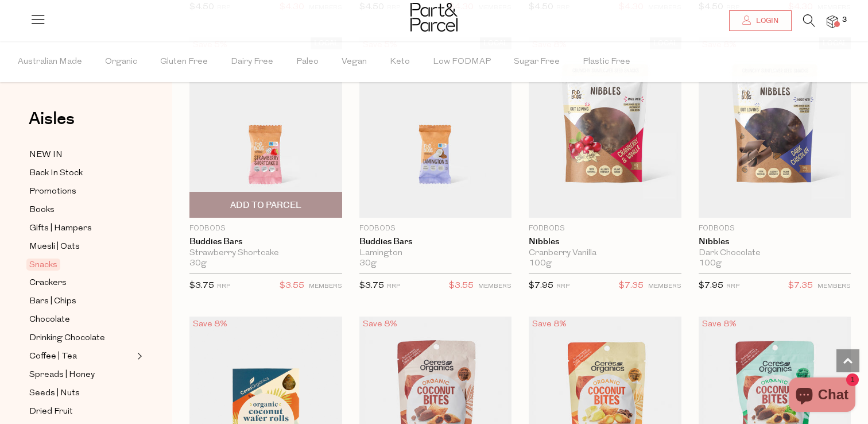 Image resolution: width=868 pixels, height=424 pixels. I want to click on span: Back In Stock, so click(56, 173).